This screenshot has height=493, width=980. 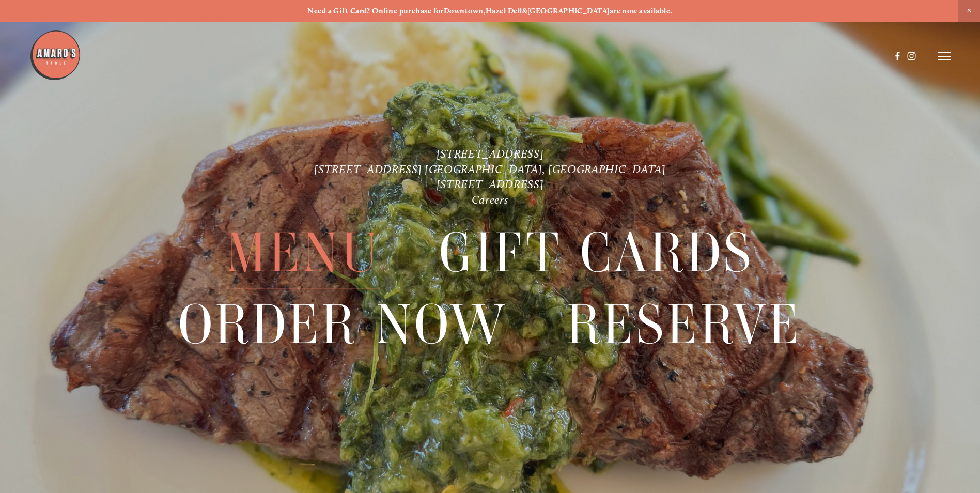 What do you see at coordinates (343, 325) in the screenshot?
I see `span: Order Now` at bounding box center [343, 325].